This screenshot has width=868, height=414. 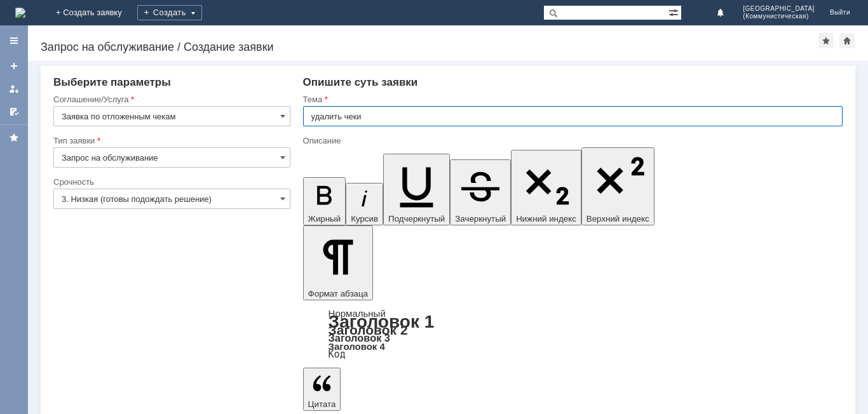 What do you see at coordinates (338, 293) in the screenshot?
I see `span: Формат абзаца` at bounding box center [338, 293].